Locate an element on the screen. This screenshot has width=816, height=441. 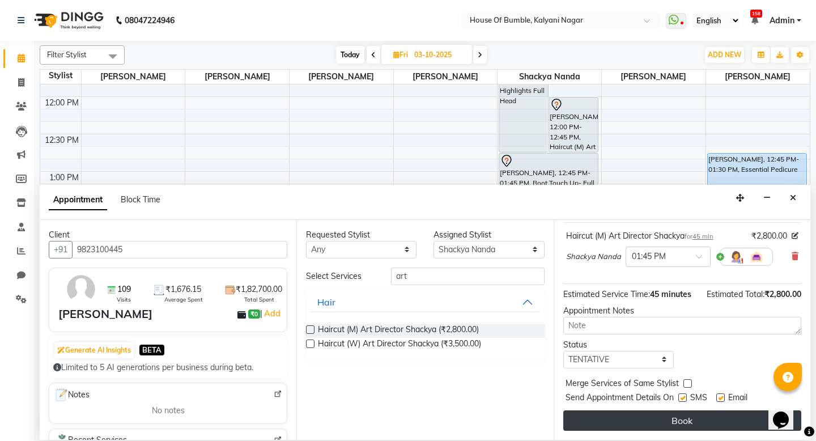
span: Visits is located at coordinates (124, 299).